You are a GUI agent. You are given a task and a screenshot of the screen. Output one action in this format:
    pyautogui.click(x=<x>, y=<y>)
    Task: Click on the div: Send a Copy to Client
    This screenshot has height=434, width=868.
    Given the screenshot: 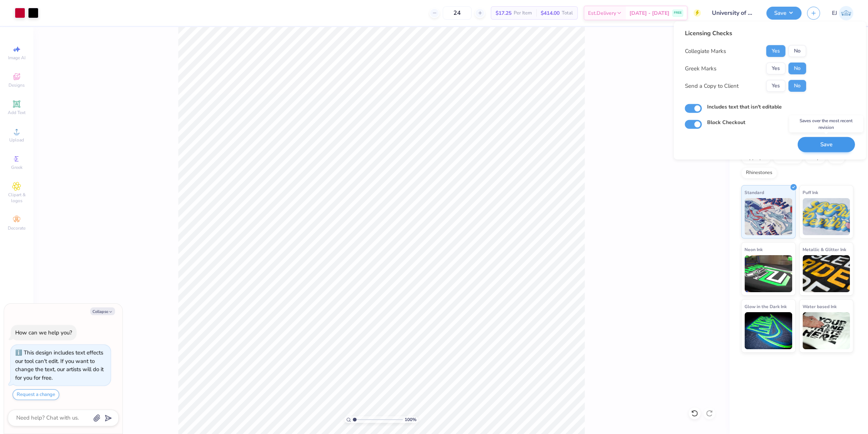 What is the action you would take?
    pyautogui.click(x=711, y=86)
    